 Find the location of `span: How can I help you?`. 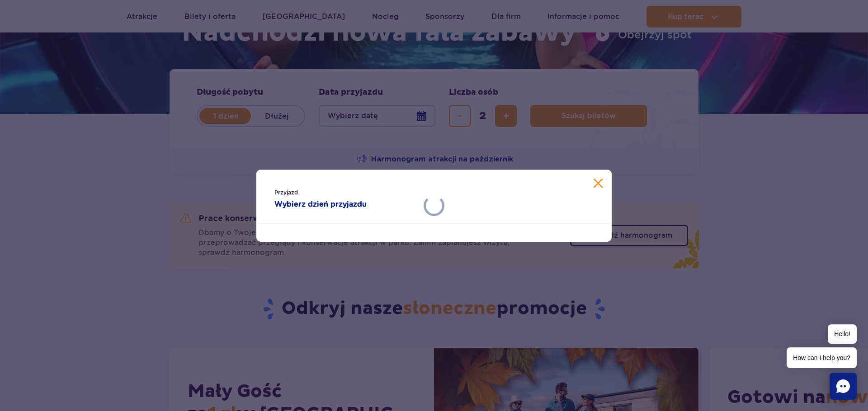

span: How can I help you? is located at coordinates (821, 358).